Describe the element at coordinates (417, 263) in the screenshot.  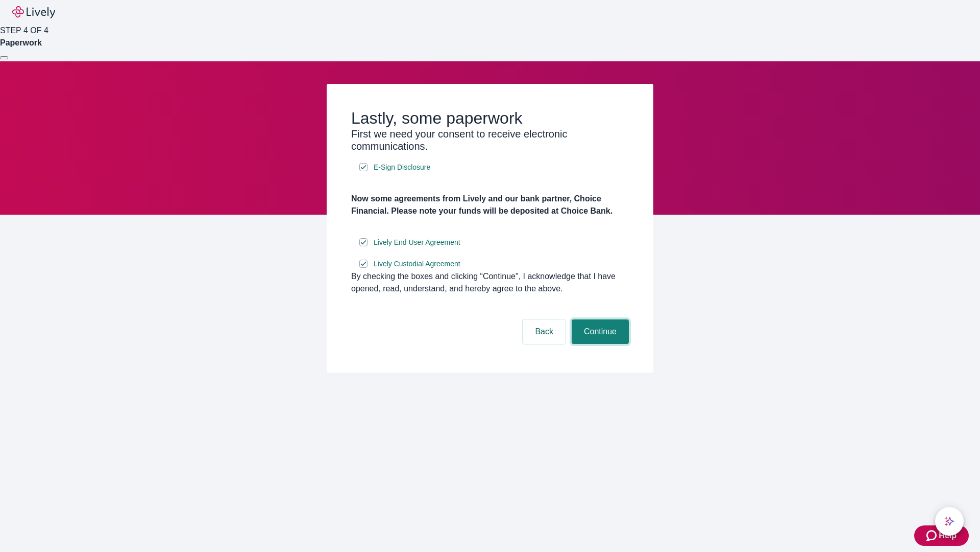
I see `span: Lively Custodial Agreement` at that location.